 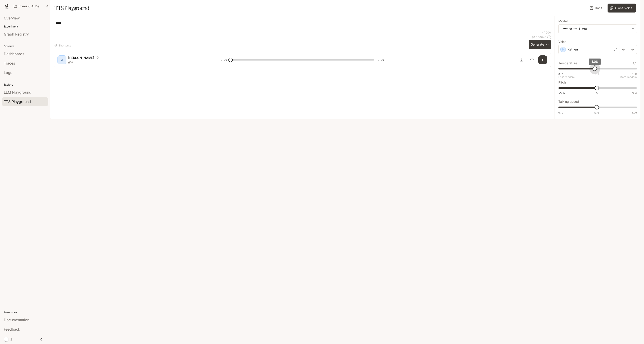 I want to click on p: More random, so click(x=628, y=77).